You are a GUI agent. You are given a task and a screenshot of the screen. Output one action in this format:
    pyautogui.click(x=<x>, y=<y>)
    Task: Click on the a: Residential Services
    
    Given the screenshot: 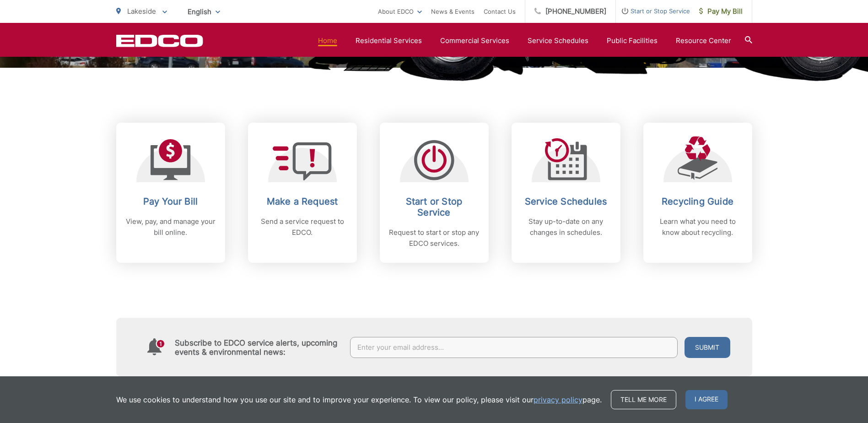 What is the action you would take?
    pyautogui.click(x=389, y=41)
    